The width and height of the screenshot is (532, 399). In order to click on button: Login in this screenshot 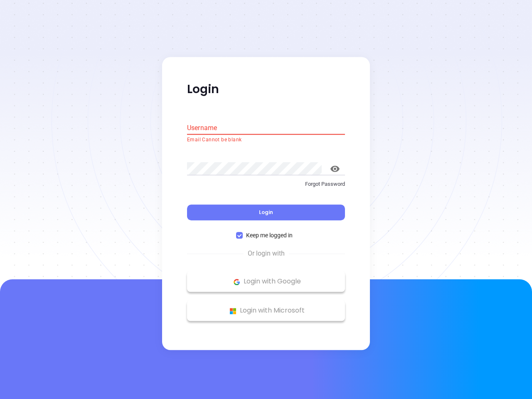, I will do `click(266, 213)`.